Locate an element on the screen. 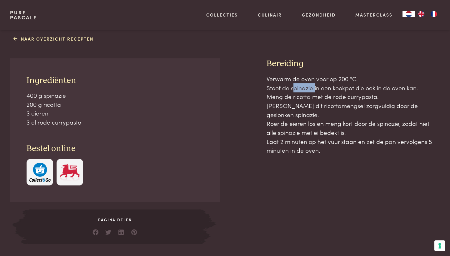 The image size is (450, 256). span: Pagina delen is located at coordinates (115, 220).